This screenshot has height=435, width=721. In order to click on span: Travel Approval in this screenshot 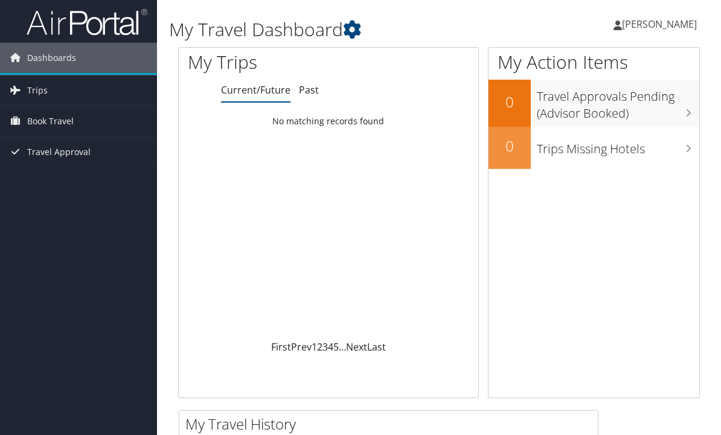, I will do `click(59, 152)`.